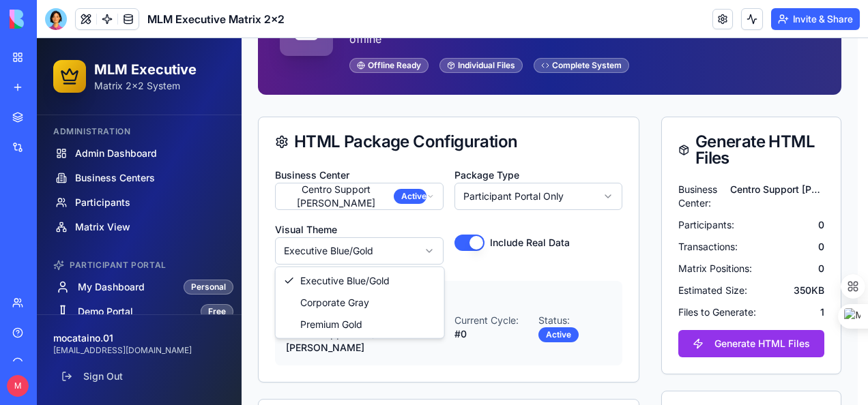 The width and height of the screenshot is (868, 405). What do you see at coordinates (816, 19) in the screenshot?
I see `button: Invite & Share` at bounding box center [816, 19].